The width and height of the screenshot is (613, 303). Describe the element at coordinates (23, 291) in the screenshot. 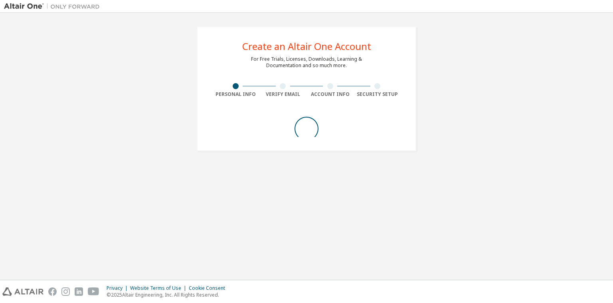

I see `img: altair_logo.svg` at that location.